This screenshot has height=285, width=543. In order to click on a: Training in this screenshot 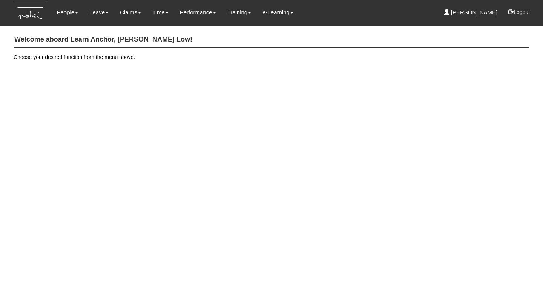, I will do `click(240, 12)`.